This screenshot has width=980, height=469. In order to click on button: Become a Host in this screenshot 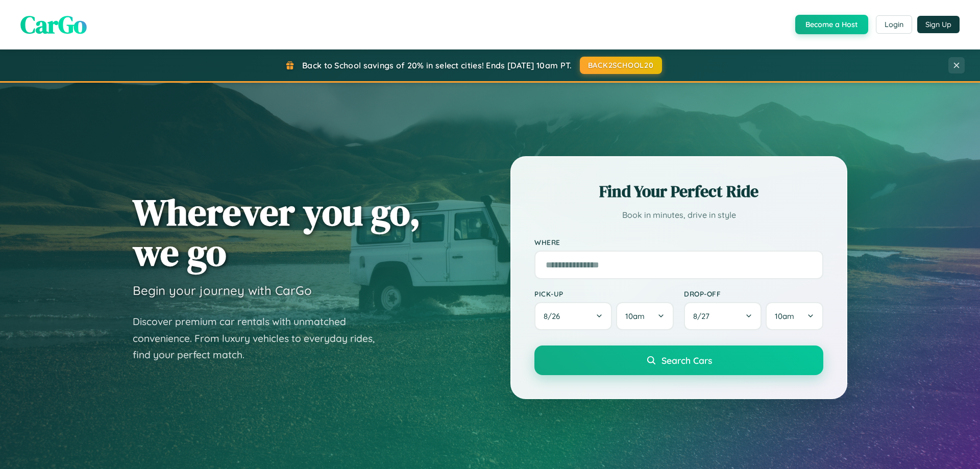, I will do `click(831, 24)`.